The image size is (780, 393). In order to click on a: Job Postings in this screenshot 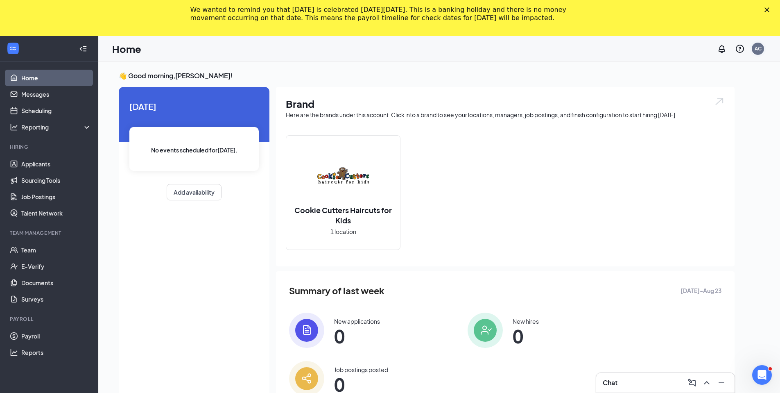, I will do `click(56, 196)`.